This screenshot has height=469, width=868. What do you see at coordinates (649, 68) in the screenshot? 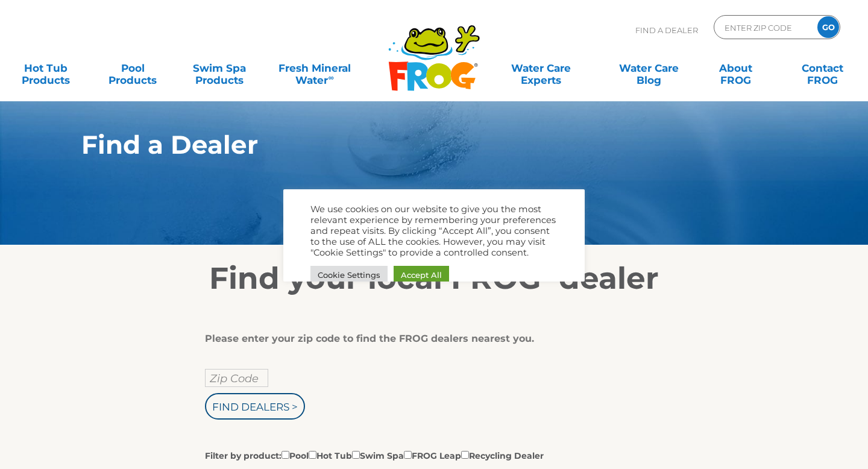
I see `a: Water CareBlog` at bounding box center [649, 68].